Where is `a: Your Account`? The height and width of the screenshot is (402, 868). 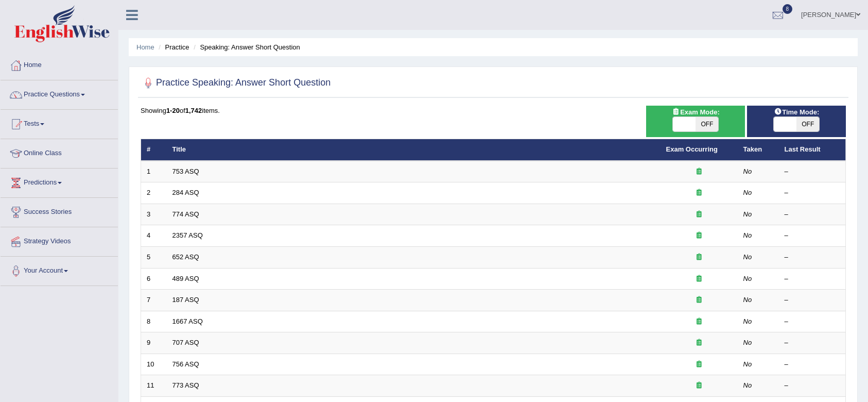
a: Your Account is located at coordinates (59, 269).